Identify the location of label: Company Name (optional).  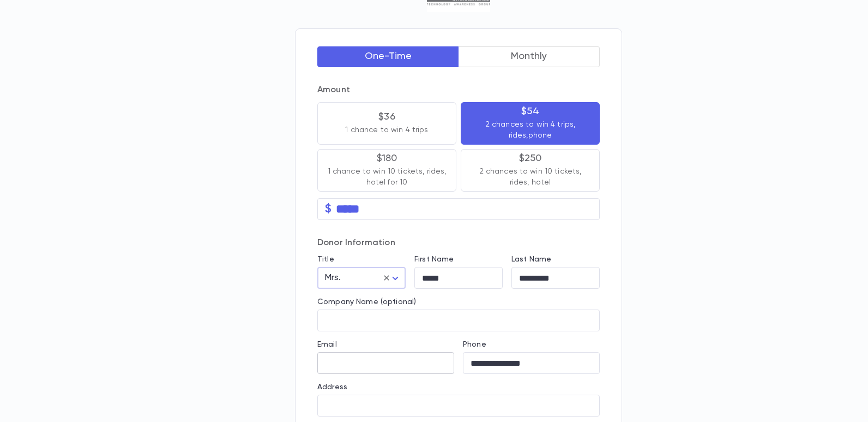
(366, 302).